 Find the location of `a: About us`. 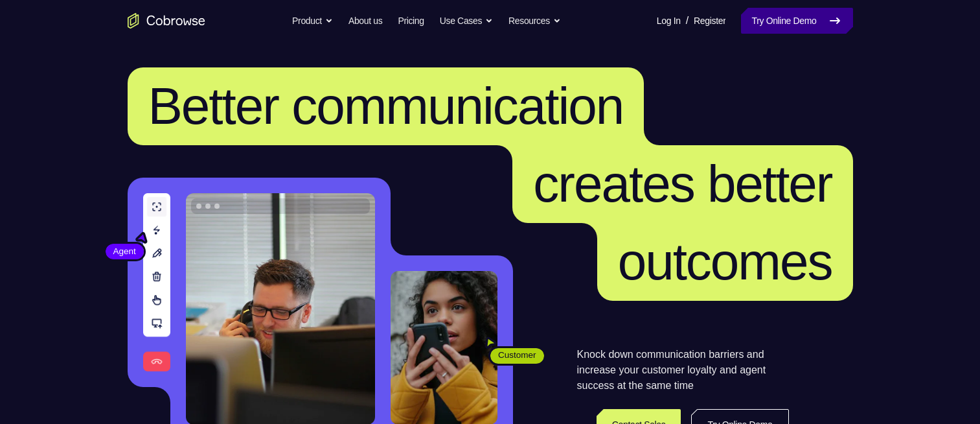

a: About us is located at coordinates (365, 21).